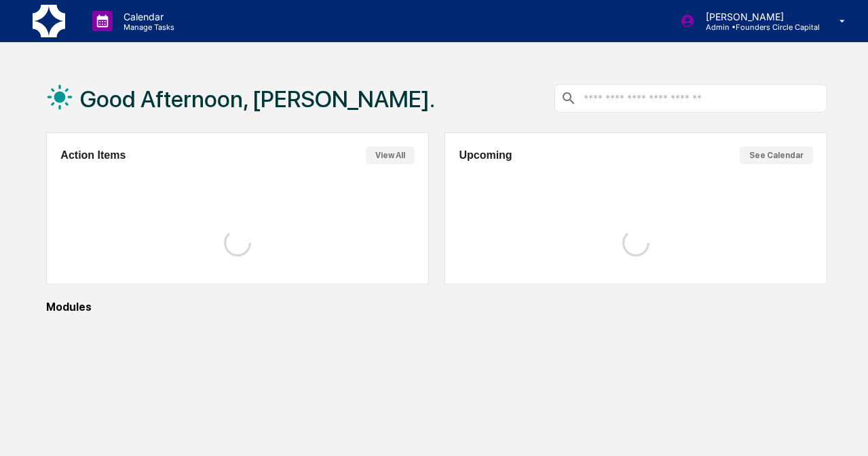 The width and height of the screenshot is (868, 456). Describe the element at coordinates (485, 155) in the screenshot. I see `h2: Upcoming` at that location.